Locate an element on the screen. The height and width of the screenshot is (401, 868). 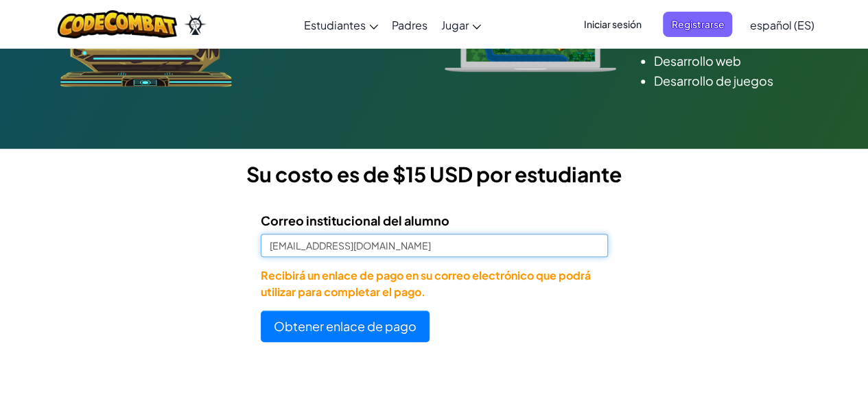
span: Registrarse is located at coordinates (697, 24).